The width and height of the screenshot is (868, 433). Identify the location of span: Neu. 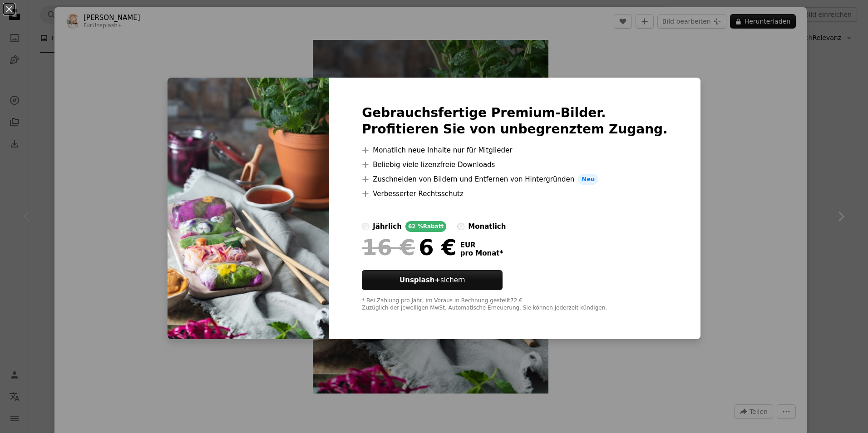
(588, 179).